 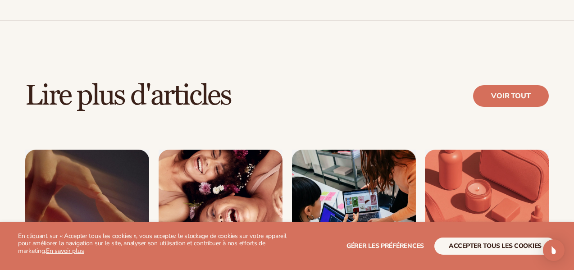 I want to click on font: En savoir plus, so click(x=65, y=250).